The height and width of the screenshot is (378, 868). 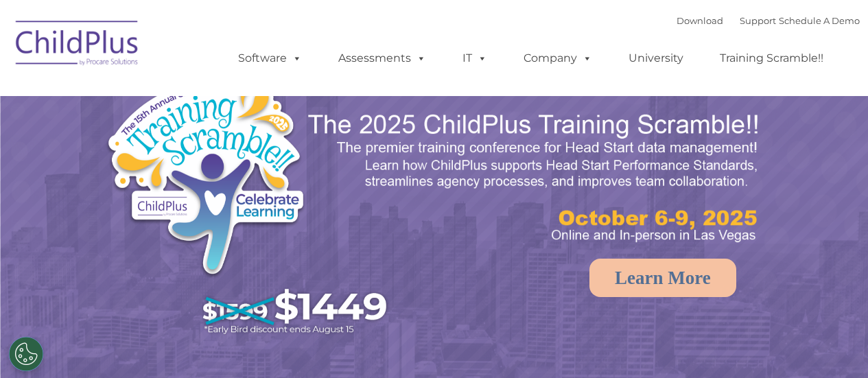 I want to click on a: Schedule A Demo, so click(x=819, y=20).